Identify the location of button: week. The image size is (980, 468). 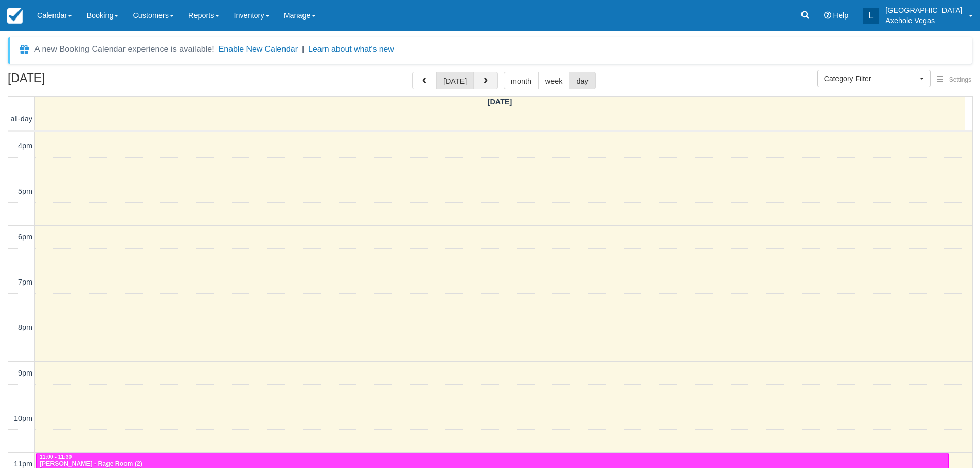
(554, 81).